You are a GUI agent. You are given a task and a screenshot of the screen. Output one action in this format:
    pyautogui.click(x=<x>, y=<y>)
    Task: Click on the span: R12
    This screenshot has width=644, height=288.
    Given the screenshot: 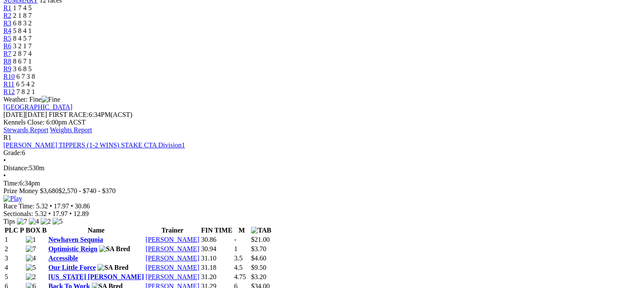 What is the action you would take?
    pyautogui.click(x=9, y=91)
    